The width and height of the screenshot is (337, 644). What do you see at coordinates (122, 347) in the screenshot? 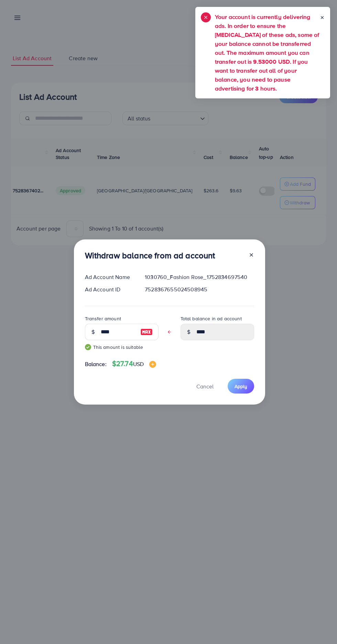
I see `small: This amount is suitable` at bounding box center [122, 347].